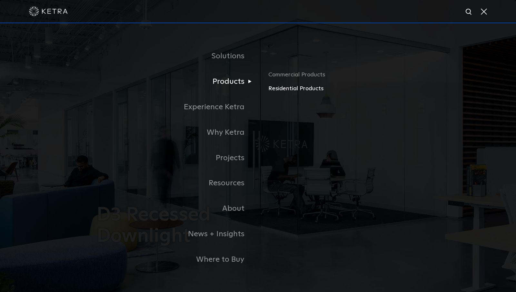  I want to click on div: Navigation Menu, so click(258, 158).